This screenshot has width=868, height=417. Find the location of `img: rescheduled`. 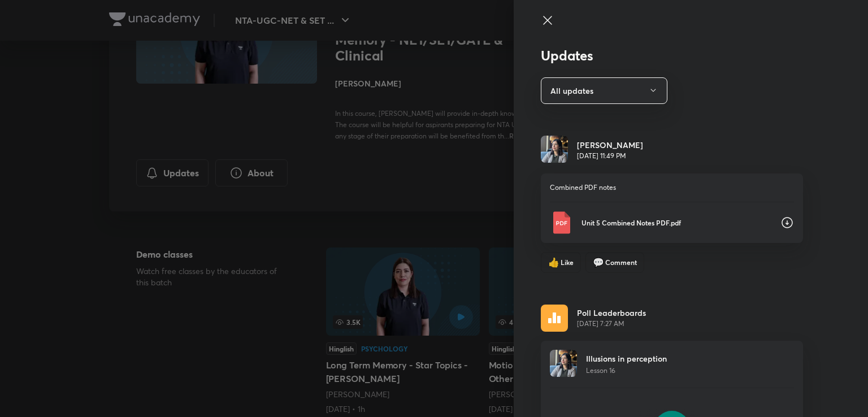

img: rescheduled is located at coordinates (554, 318).